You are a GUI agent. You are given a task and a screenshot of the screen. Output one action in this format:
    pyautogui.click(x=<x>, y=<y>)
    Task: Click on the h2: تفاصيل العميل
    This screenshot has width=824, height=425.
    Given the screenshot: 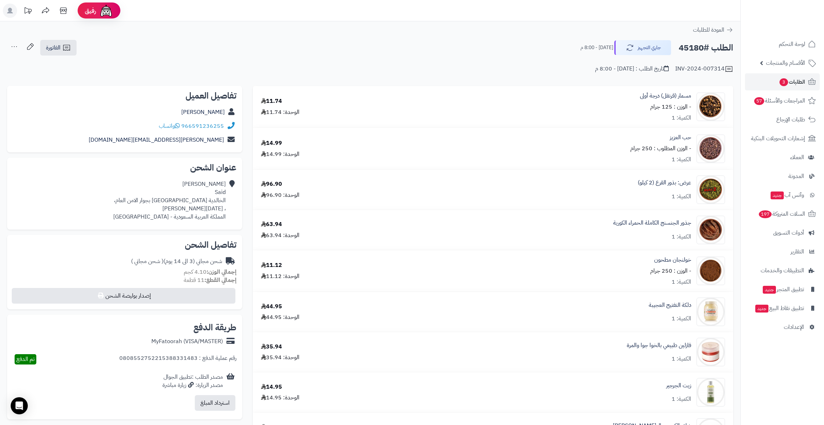 What is the action you would take?
    pyautogui.click(x=125, y=96)
    